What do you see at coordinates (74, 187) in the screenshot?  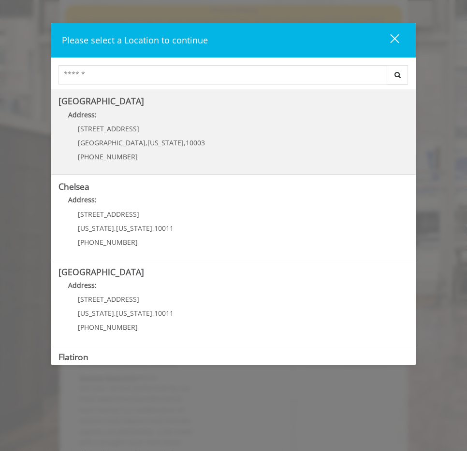 I see `b: Chelsea` at bounding box center [74, 187].